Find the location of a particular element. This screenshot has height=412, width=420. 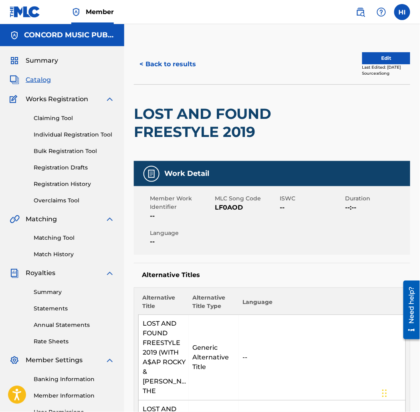

h5: Alternative Titles is located at coordinates (272, 275).